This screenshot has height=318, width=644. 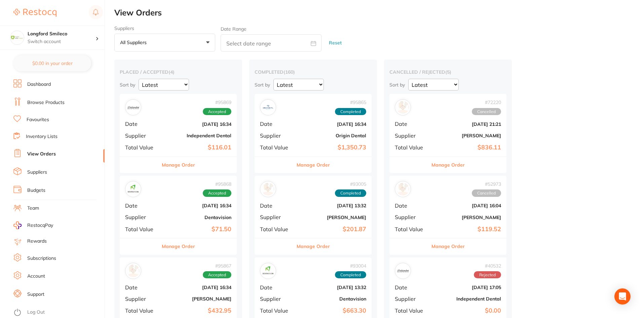 What do you see at coordinates (58, 312) in the screenshot?
I see `button: Log Out` at bounding box center [58, 312].